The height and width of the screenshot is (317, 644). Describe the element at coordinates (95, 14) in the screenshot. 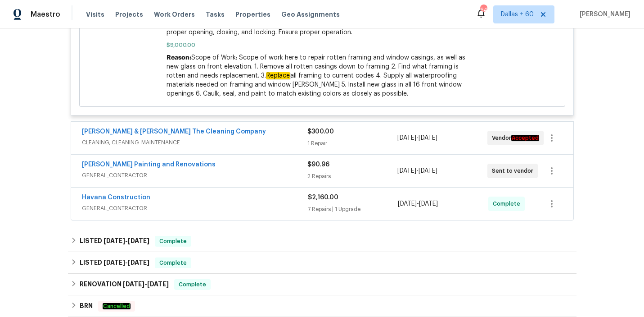

I see `span: Visits` at that location.